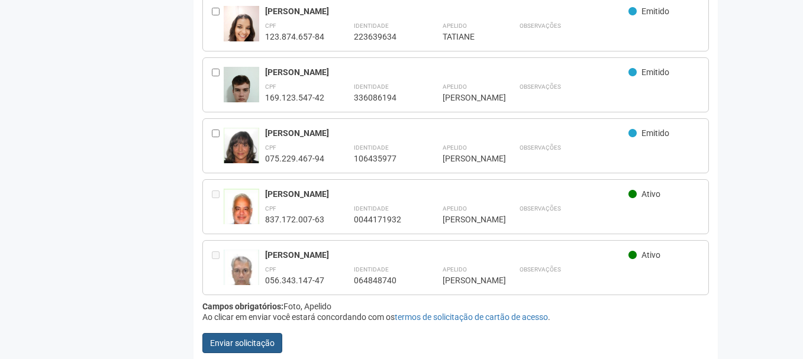 The height and width of the screenshot is (359, 803). I want to click on div: 169.123.547-42, so click(295, 98).